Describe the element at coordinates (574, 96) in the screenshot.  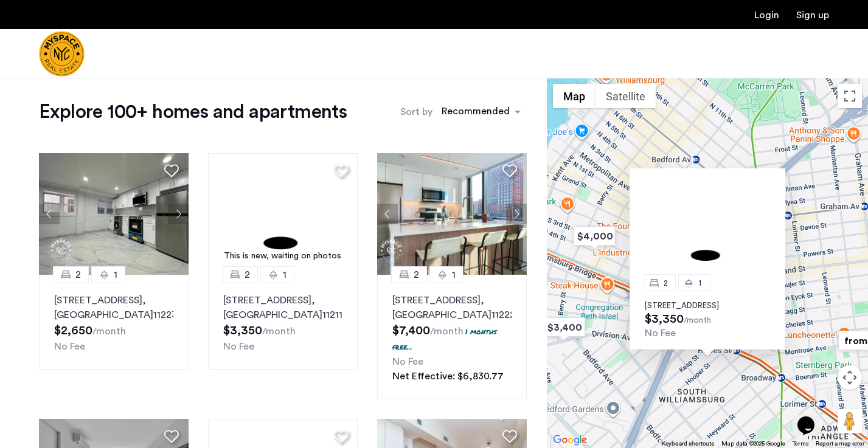
I see `button: Show street map` at that location.